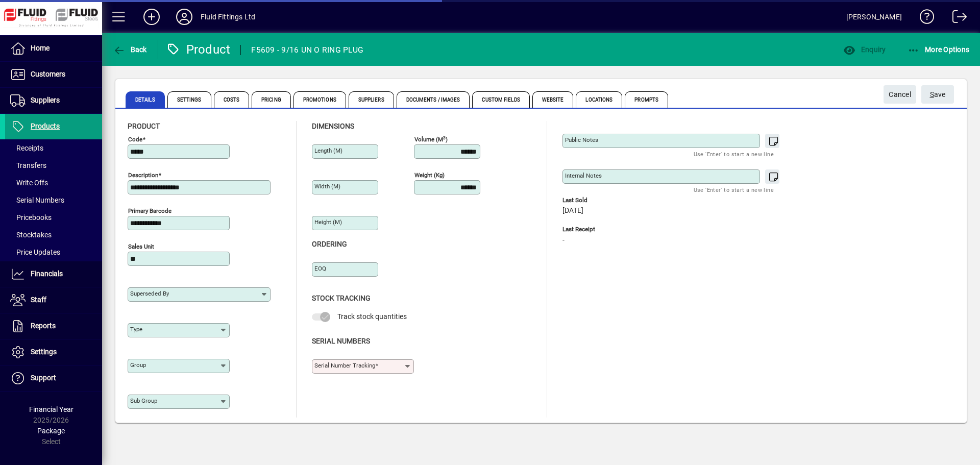 Image resolution: width=980 pixels, height=465 pixels. What do you see at coordinates (54, 252) in the screenshot?
I see `a: Price Updates` at bounding box center [54, 252].